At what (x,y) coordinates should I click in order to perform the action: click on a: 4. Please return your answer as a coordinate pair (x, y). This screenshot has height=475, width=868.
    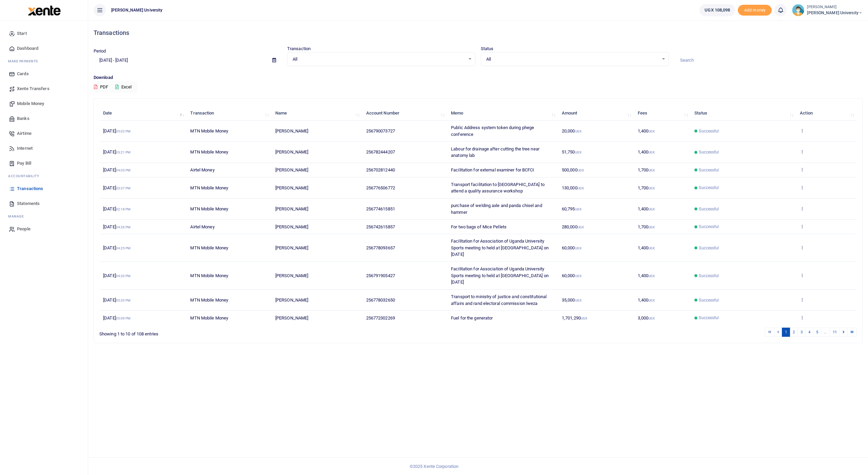
    Looking at the image, I should click on (810, 332).